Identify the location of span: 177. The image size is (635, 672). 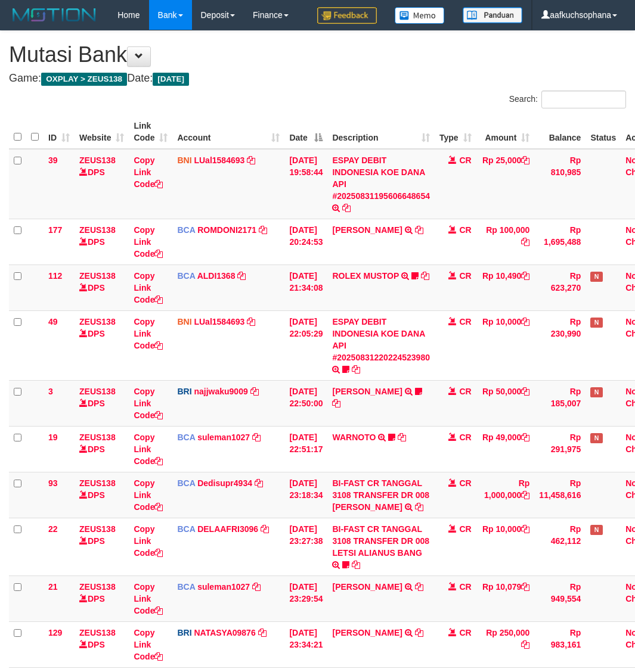
(55, 230).